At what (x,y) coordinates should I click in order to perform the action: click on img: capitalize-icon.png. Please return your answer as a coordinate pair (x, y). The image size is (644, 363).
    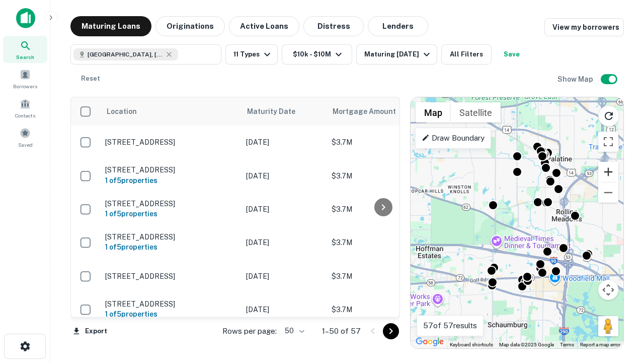
    Looking at the image, I should click on (26, 18).